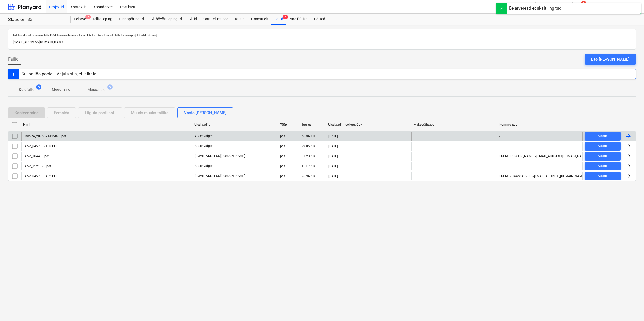 This screenshot has height=321, width=644. I want to click on a: Tellija leping, so click(102, 19).